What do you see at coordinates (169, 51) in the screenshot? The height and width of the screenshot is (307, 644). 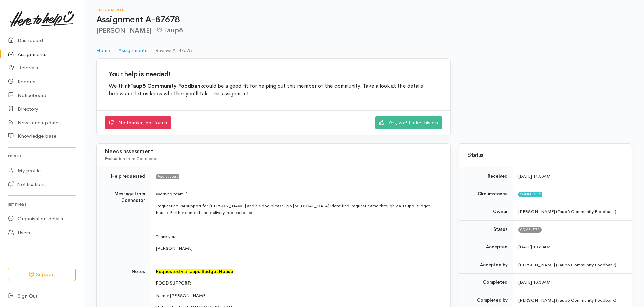 I see `li: Review A-87678` at bounding box center [169, 51].